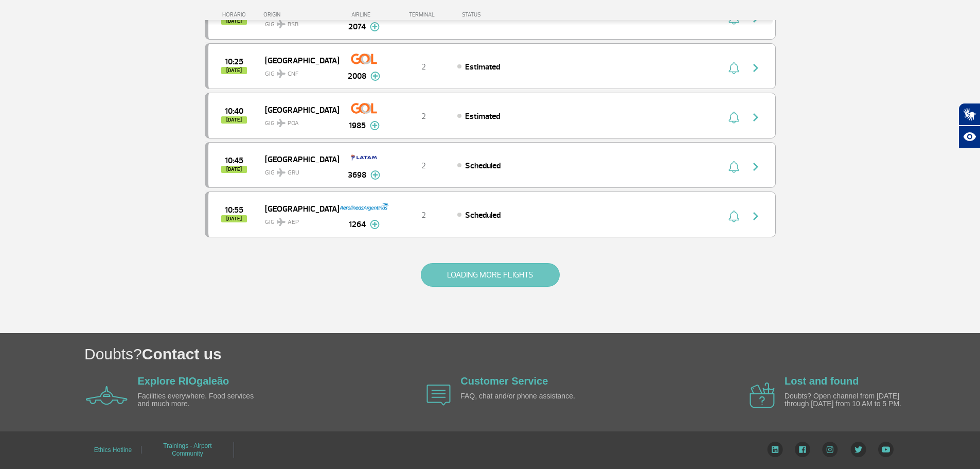 Image resolution: width=980 pixels, height=469 pixels. I want to click on h1: Doubts?, so click(532, 354).